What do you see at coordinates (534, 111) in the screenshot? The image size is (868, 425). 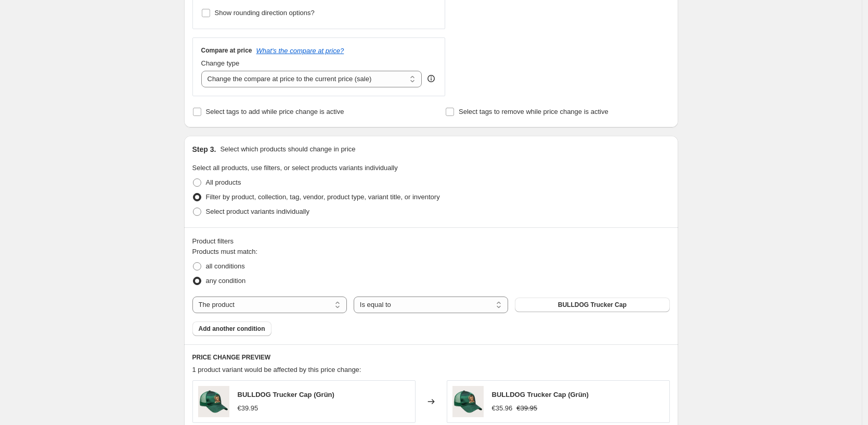 I see `span: Select tags to remove while price change is active` at bounding box center [534, 111].